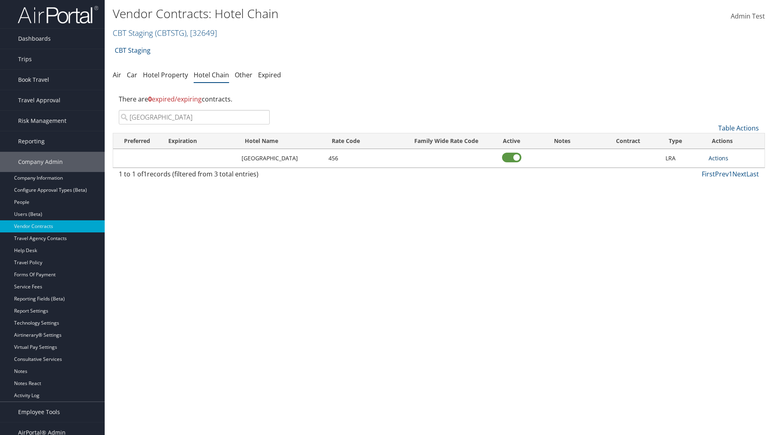  Describe the element at coordinates (132, 75) in the screenshot. I see `a: Car` at that location.